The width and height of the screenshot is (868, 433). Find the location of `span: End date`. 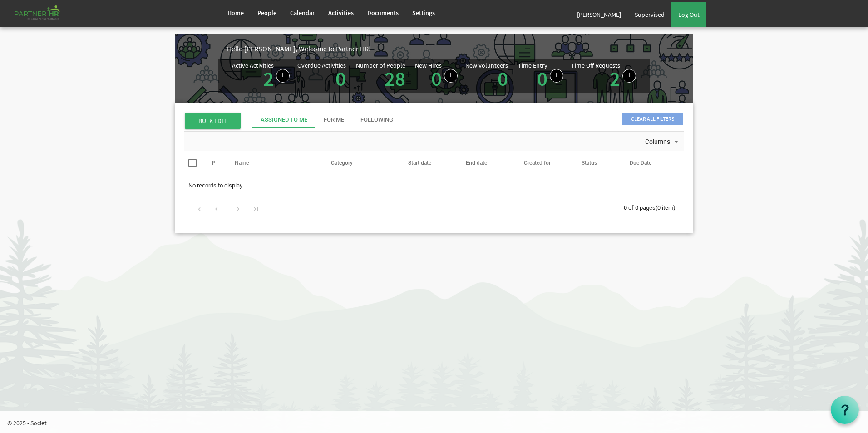

span: End date is located at coordinates (476, 163).